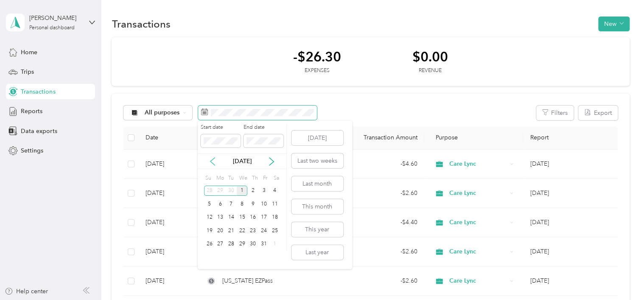  I want to click on div: Personal dashboard, so click(51, 28).